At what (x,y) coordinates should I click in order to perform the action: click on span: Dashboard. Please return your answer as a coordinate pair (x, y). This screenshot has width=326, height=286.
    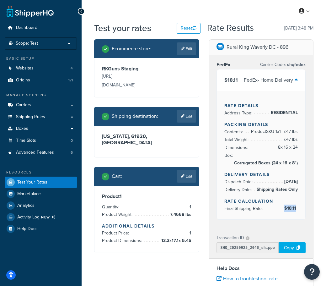
    Looking at the image, I should click on (27, 28).